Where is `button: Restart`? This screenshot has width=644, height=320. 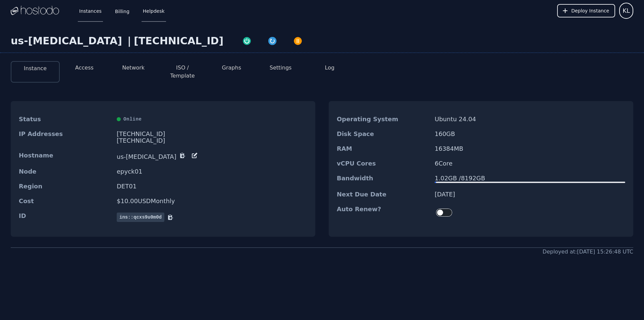
button: Restart is located at coordinates (273, 40).